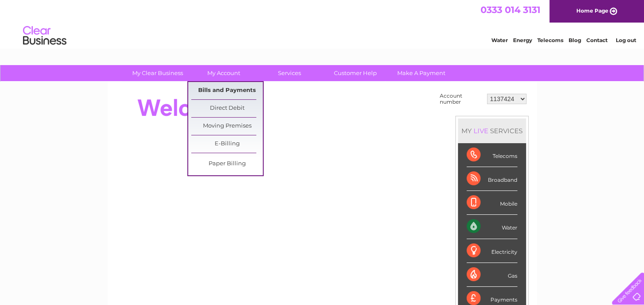  What do you see at coordinates (510, 9) in the screenshot?
I see `a: 0333 014 3131` at bounding box center [510, 9].